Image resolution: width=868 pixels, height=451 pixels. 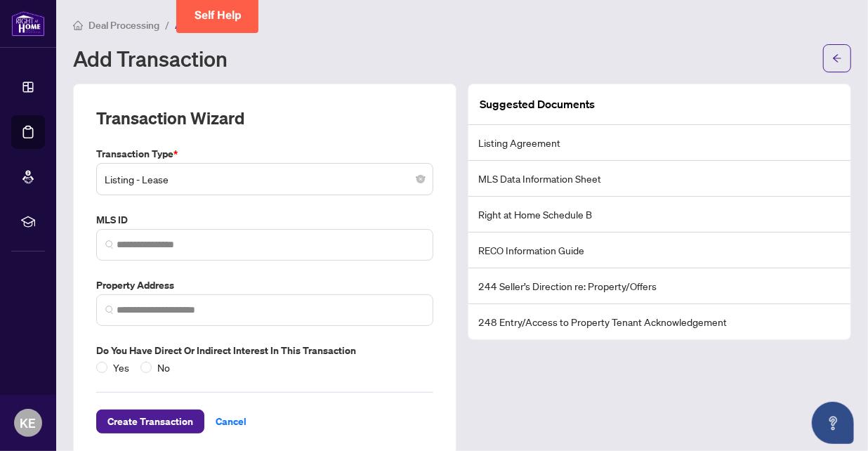 I want to click on li: 248 Entry/Access to Property Tenant Acknowledgement, so click(x=660, y=322).